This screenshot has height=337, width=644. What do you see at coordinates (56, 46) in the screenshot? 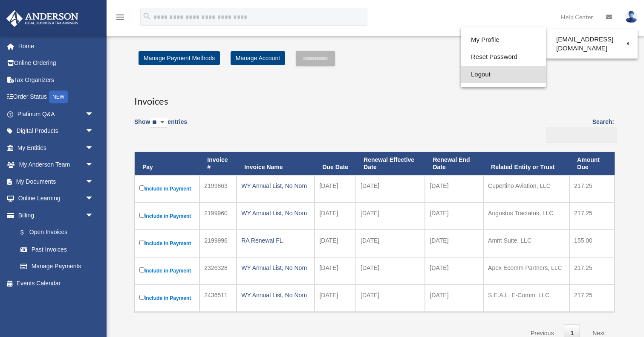
I see `a: Home` at bounding box center [56, 46].